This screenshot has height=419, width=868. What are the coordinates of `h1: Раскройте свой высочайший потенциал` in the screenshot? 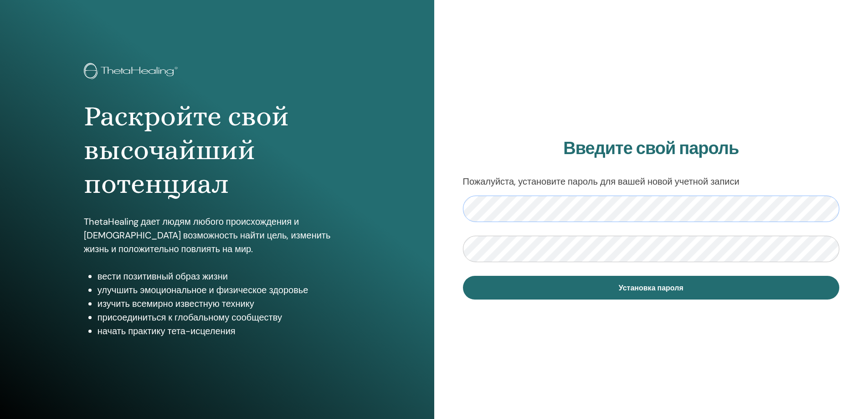 It's located at (217, 150).